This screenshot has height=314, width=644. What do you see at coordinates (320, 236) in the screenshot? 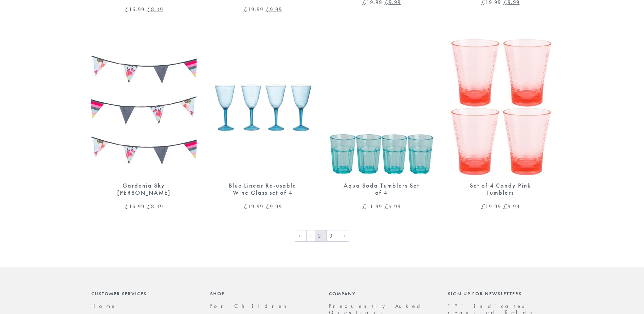
I see `span: Page 2` at bounding box center [320, 236].